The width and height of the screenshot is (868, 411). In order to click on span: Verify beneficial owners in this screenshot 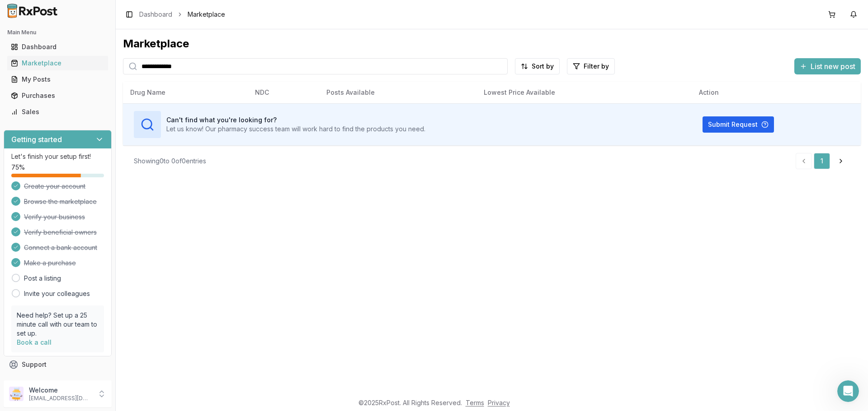, I will do `click(60, 232)`.